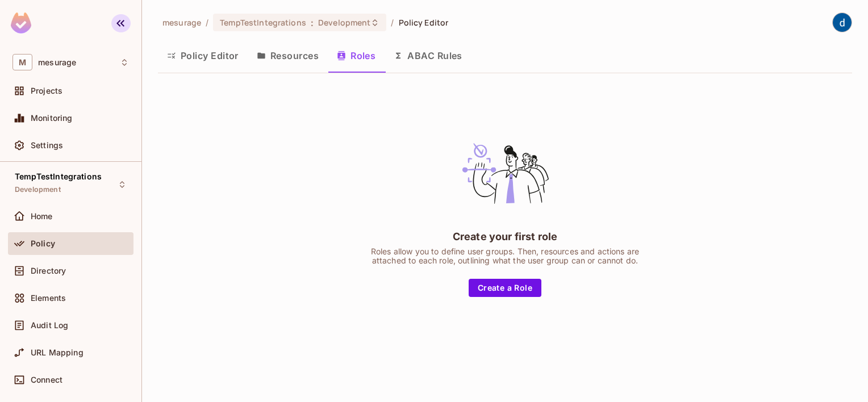 The width and height of the screenshot is (868, 402). What do you see at coordinates (203, 56) in the screenshot?
I see `button: Policy Editor` at bounding box center [203, 56].